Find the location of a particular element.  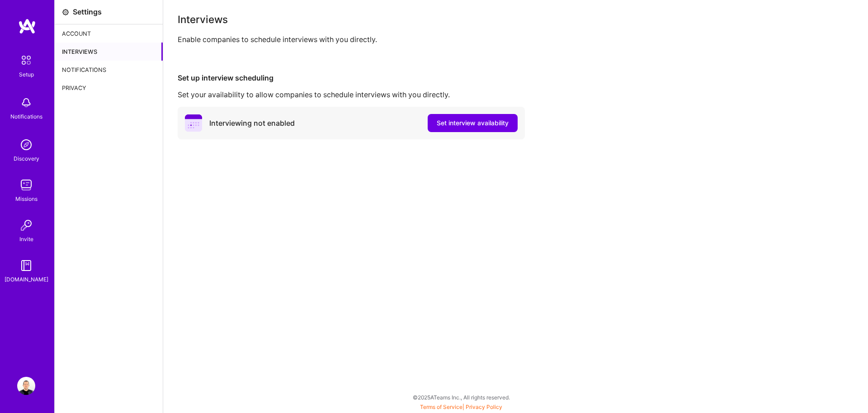

i: icon PurpleCalendar is located at coordinates (193, 123).